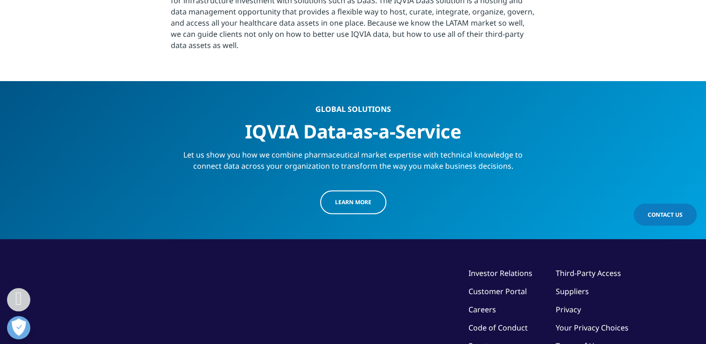 The height and width of the screenshot is (344, 706). I want to click on button: Abrir preferências, so click(19, 328).